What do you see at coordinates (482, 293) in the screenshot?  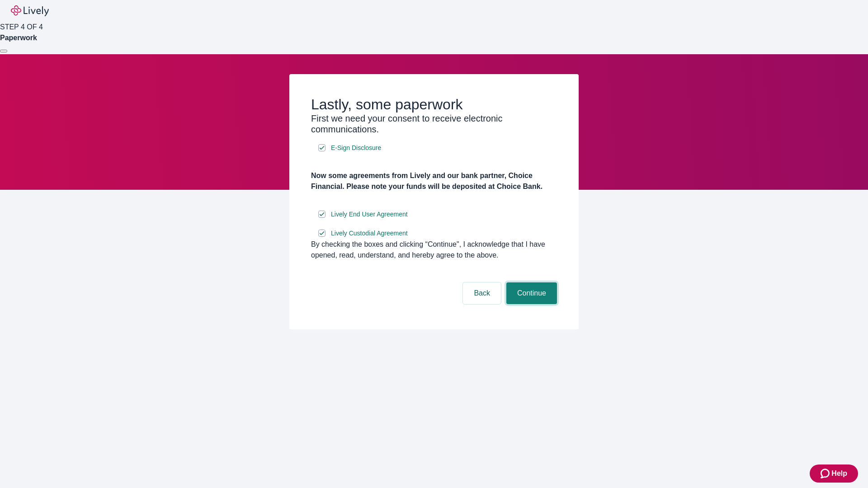 I see `button: Back` at bounding box center [482, 293].